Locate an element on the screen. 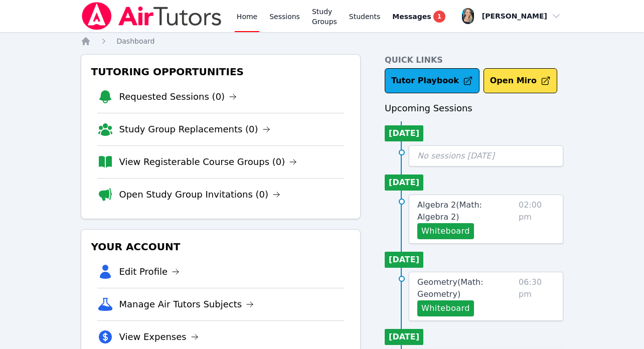 The width and height of the screenshot is (644, 349). span: 1 is located at coordinates (440, 17).